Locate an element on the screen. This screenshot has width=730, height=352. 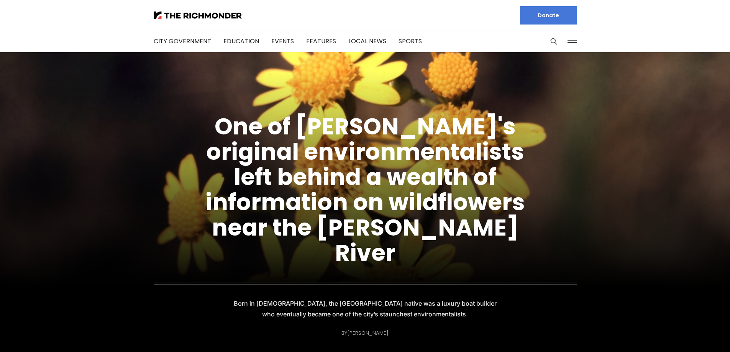
img: The Richmonder is located at coordinates (198, 15).